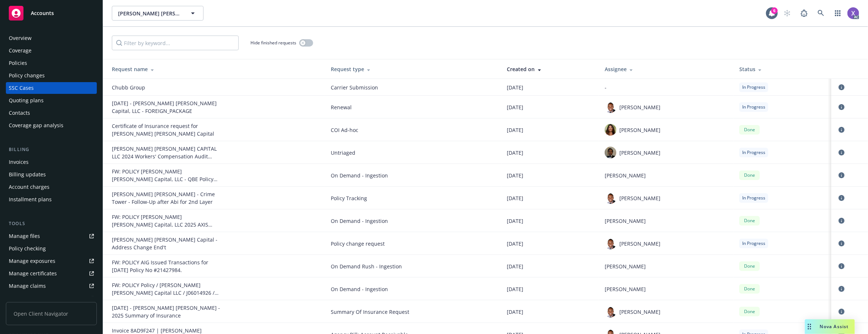 The width and height of the screenshot is (868, 334). I want to click on span: Policy change request, so click(413, 243).